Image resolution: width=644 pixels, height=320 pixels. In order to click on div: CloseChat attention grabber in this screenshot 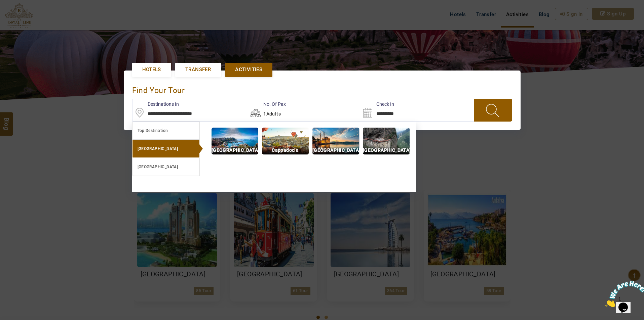, I will do `click(21, 16)`.